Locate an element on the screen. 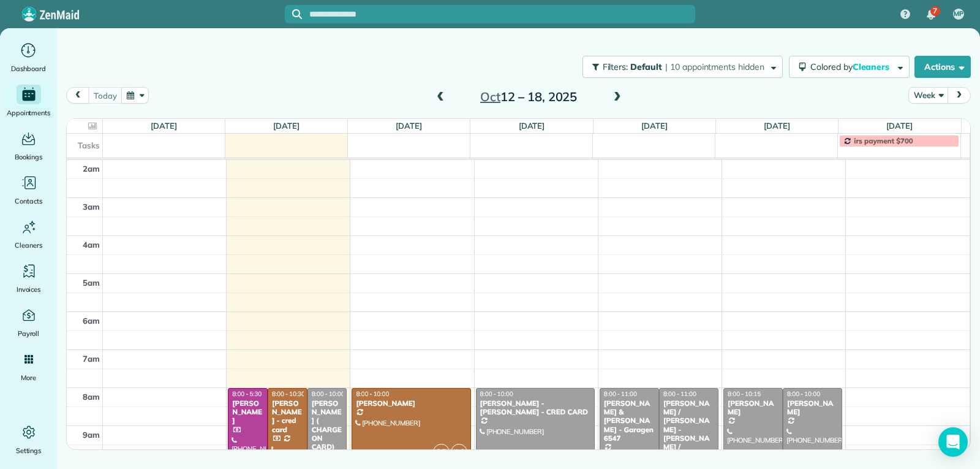 The width and height of the screenshot is (980, 469). a: Bookings is located at coordinates (28, 146).